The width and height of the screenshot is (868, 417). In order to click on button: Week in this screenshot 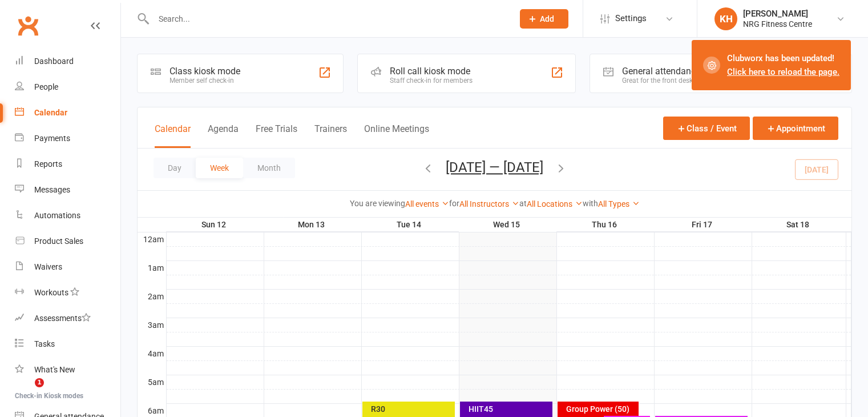, I will do `click(219, 168)`.